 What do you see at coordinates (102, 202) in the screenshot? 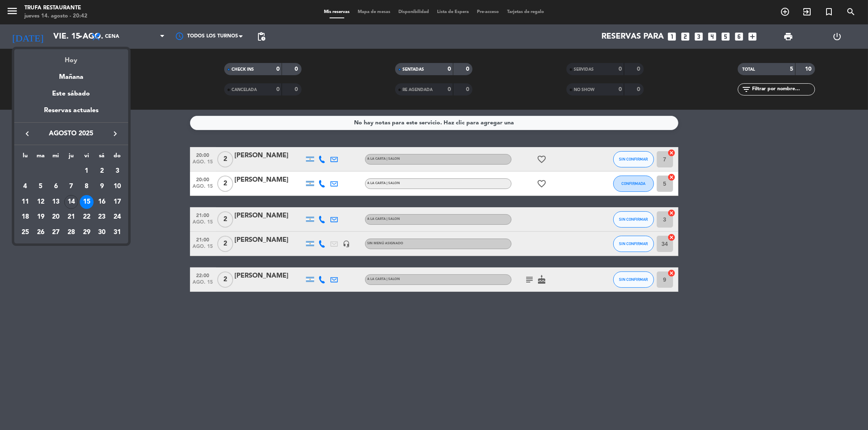
I see `td: 16 de agosto de 2025` at bounding box center [102, 202].